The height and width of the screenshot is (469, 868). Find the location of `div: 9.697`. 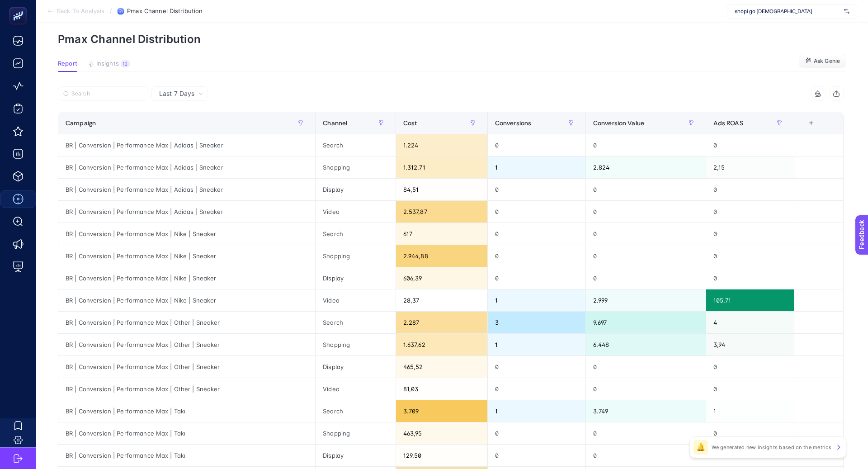

div: 9.697 is located at coordinates (646, 323).